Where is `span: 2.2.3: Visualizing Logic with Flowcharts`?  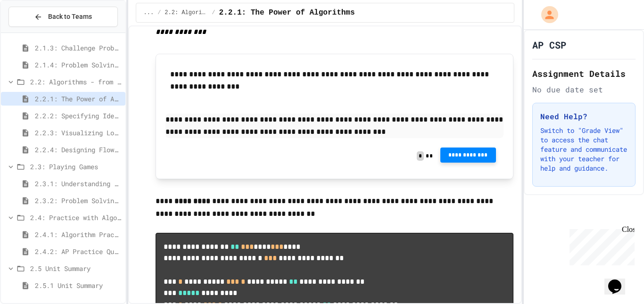
span: 2.2.3: Visualizing Logic with Flowcharts is located at coordinates (78, 133).